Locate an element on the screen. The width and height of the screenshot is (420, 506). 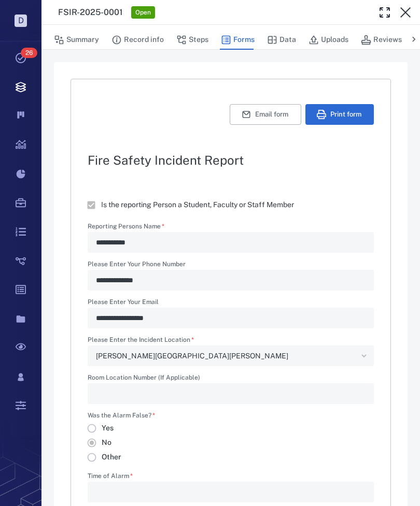
label: Please Enter Your Email is located at coordinates (230, 303).